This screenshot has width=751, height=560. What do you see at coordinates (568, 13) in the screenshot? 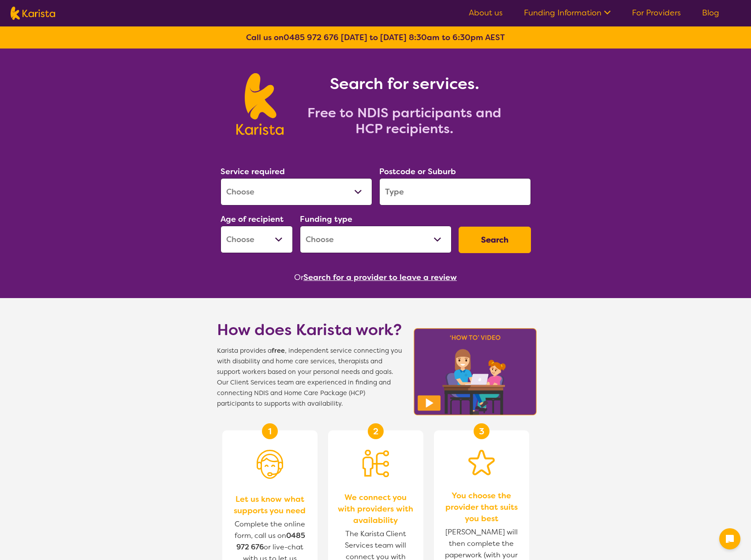
I see `a: Funding Information` at bounding box center [568, 13].